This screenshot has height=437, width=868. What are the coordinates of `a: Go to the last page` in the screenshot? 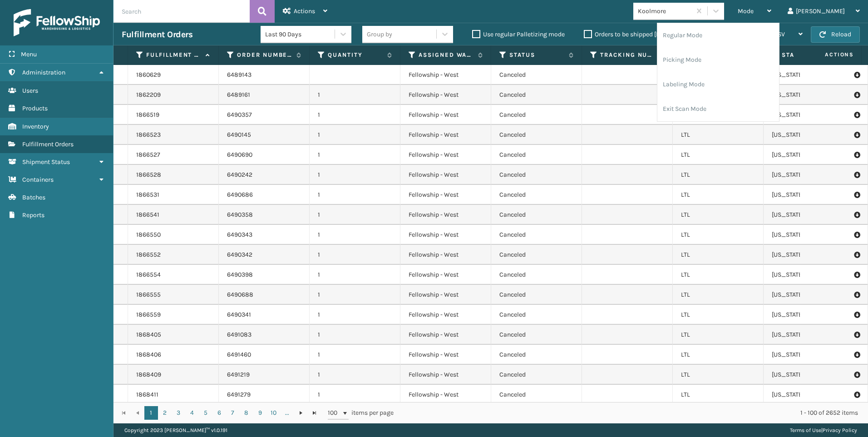 It's located at (315, 412).